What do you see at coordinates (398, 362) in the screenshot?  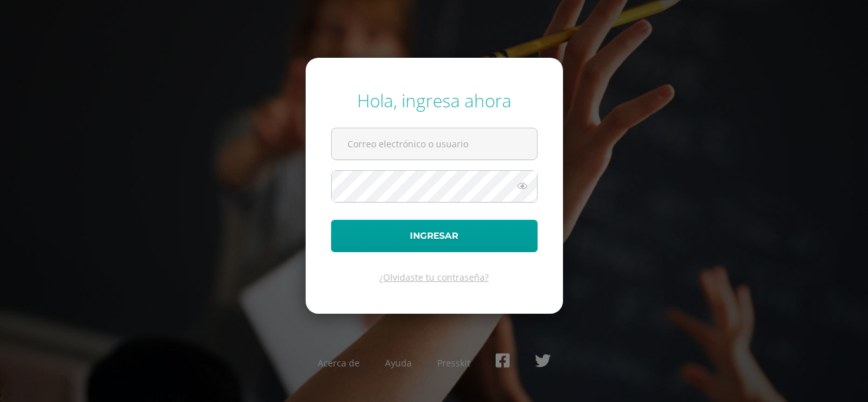 I see `a: Ayuda` at bounding box center [398, 362].